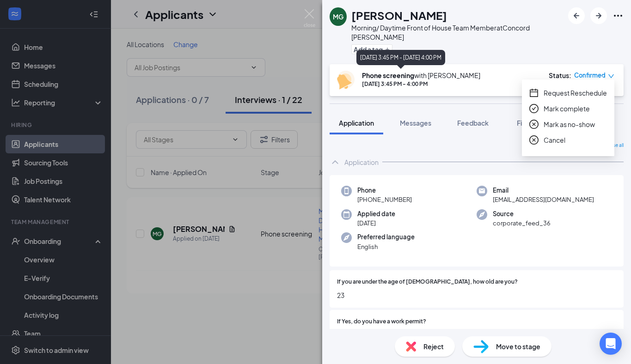  What do you see at coordinates (560, 75) in the screenshot?
I see `div: Status :` at bounding box center [560, 75].